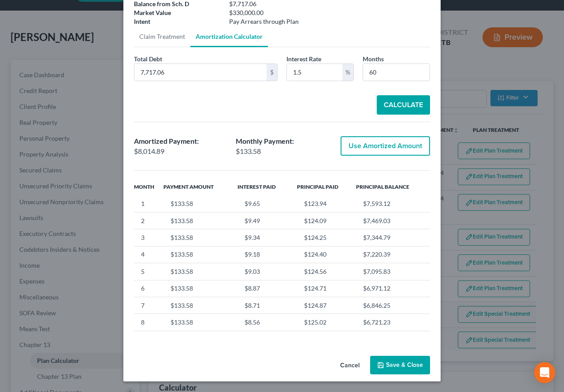 This screenshot has height=392, width=564. I want to click on td: 2, so click(148, 220).